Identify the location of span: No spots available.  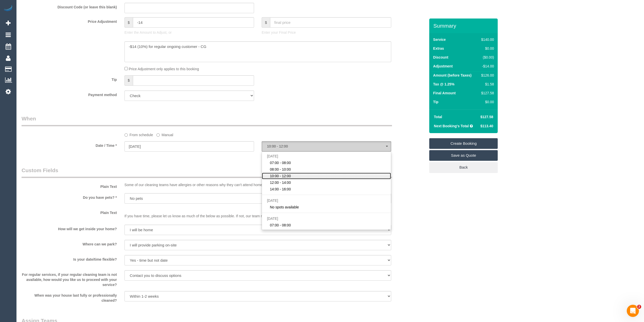
(284, 207).